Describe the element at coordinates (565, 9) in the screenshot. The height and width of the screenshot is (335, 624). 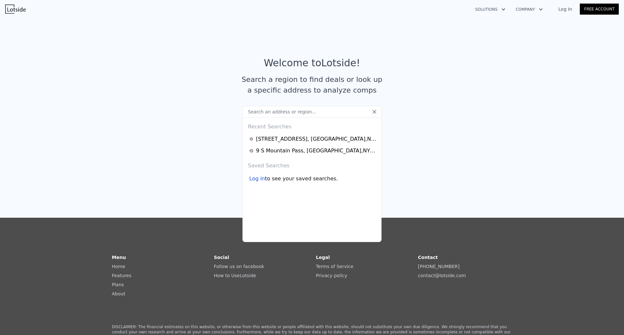
I see `a: Log In` at that location.